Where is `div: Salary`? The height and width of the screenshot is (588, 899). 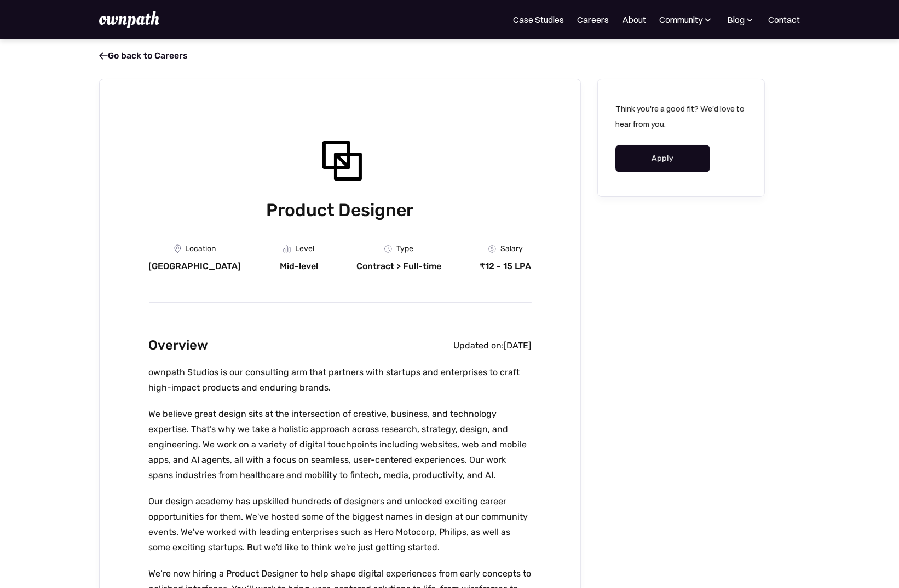
div: Salary is located at coordinates (511, 248).